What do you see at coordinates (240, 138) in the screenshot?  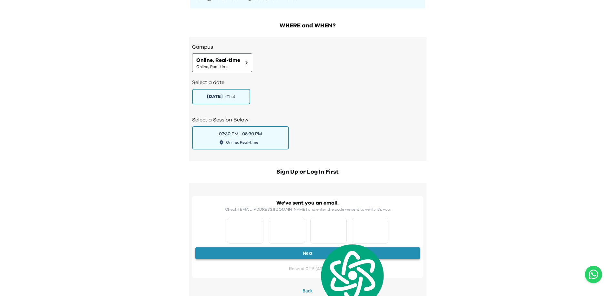 I see `button: 07:30 PM - 08:30 PMOnline, Real-time` at bounding box center [240, 138].